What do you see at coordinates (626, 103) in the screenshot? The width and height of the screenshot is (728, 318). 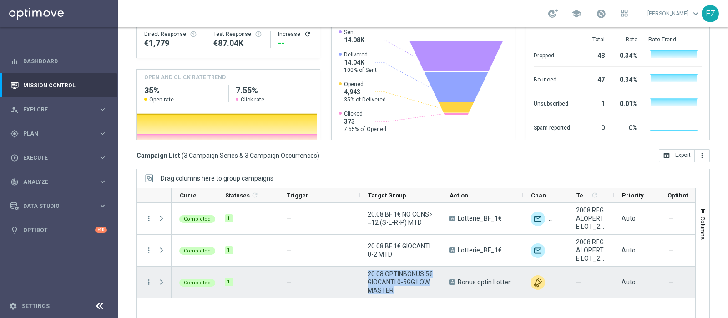 I see `div: 0.01%` at bounding box center [626, 103].